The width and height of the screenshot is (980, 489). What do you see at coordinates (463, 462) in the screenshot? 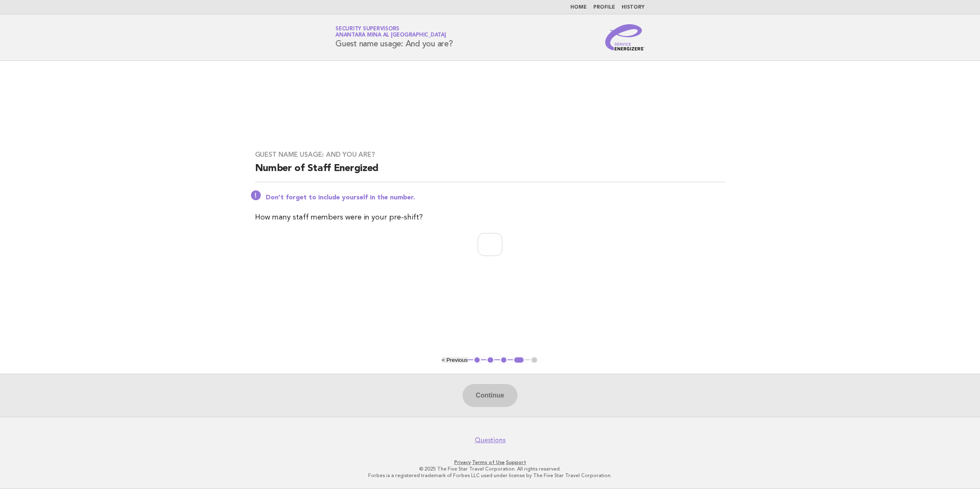
I see `a: Privacy` at bounding box center [463, 462].